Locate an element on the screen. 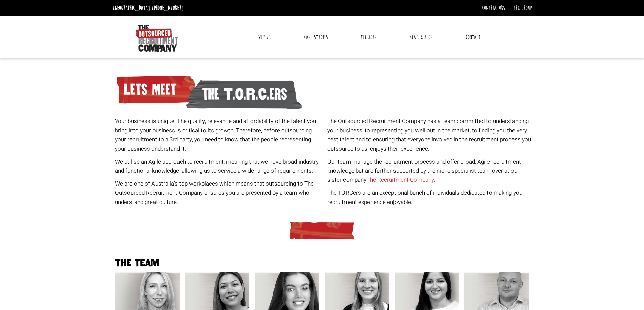 Image resolution: width=644 pixels, height=310 pixels. p: Our team manage the recruitment process and offer broad, Agile recruitment knowledge but are furt... is located at coordinates (431, 171).